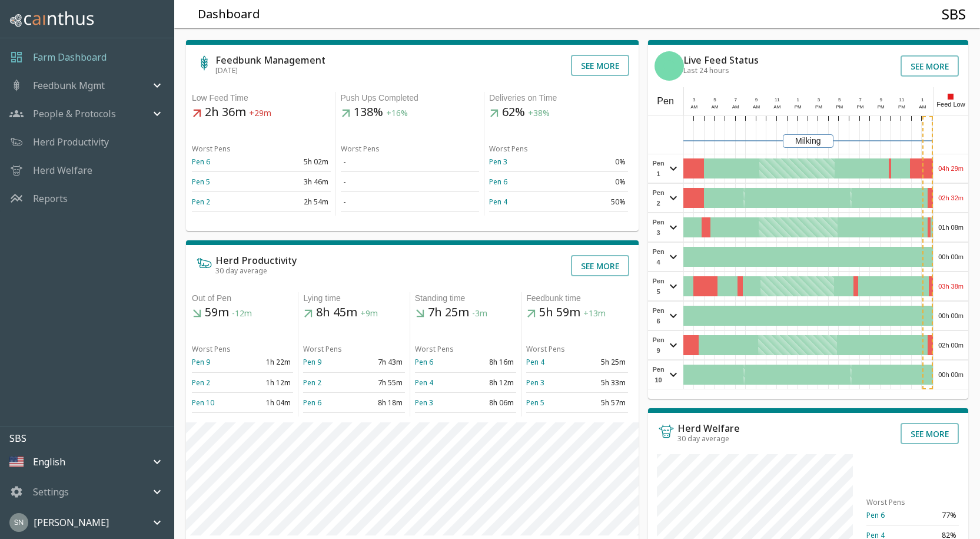 The height and width of the screenshot is (539, 980). What do you see at coordinates (491, 402) in the screenshot?
I see `td: 8h 06m` at bounding box center [491, 402].